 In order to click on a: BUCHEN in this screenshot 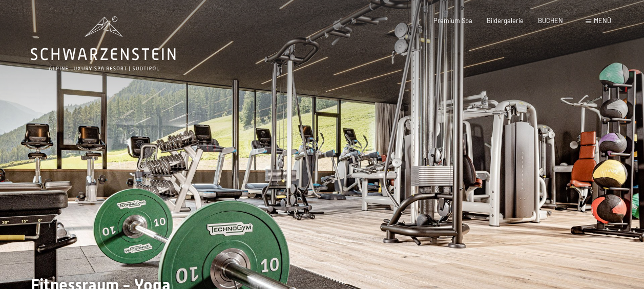, I will do `click(551, 21)`.